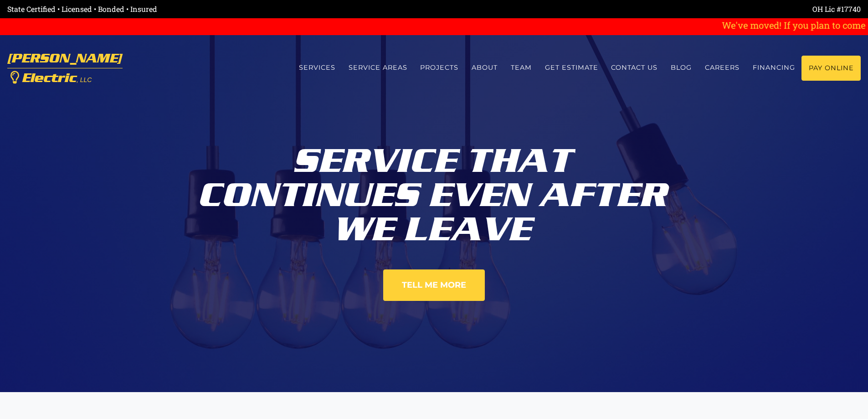 This screenshot has width=868, height=419. Describe the element at coordinates (722, 67) in the screenshot. I see `a: Careers` at that location.